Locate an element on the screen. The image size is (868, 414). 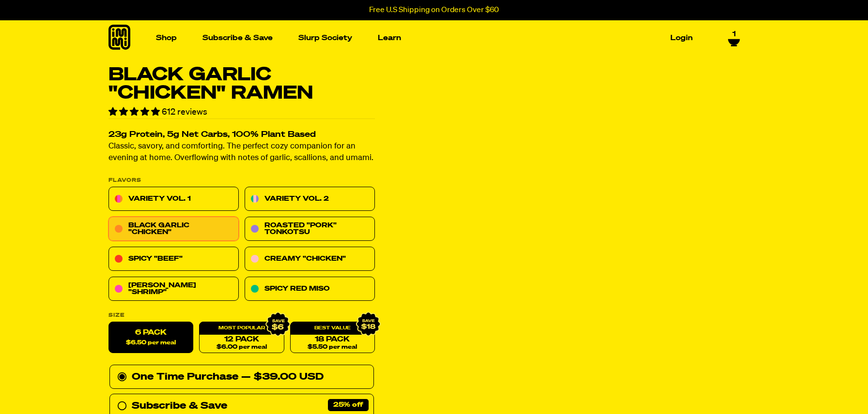
a: Subscribe & Save is located at coordinates (237, 38).